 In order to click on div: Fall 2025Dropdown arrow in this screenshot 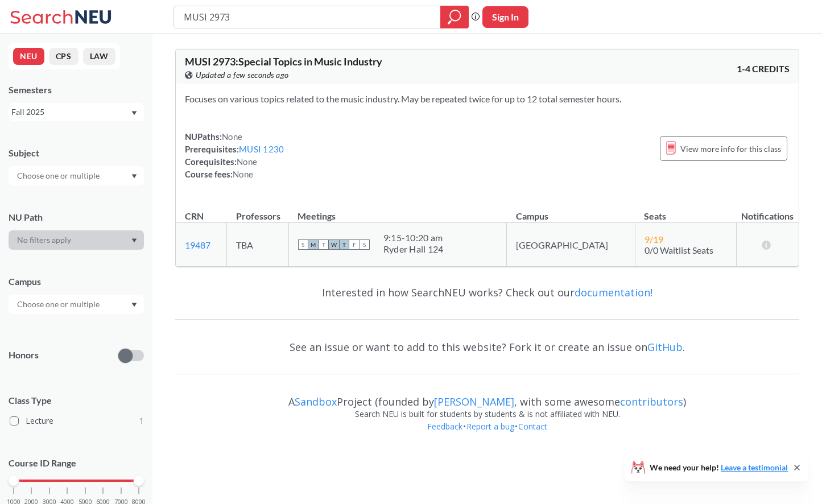, I will do `click(76, 112)`.